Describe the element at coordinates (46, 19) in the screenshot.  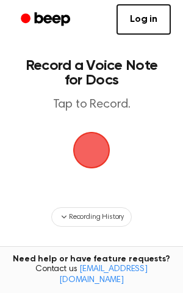
I see `a: Beep` at that location.